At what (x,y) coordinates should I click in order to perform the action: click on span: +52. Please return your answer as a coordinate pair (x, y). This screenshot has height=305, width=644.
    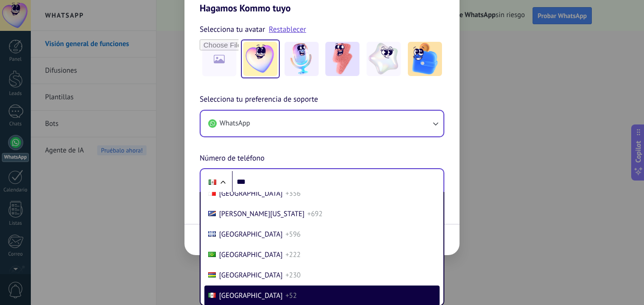
    Looking at the image, I should click on (291, 295).